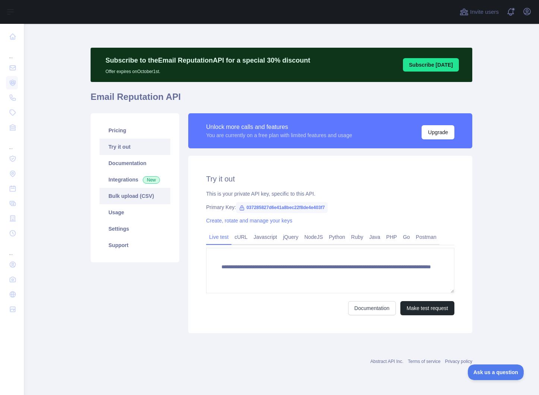 This screenshot has height=395, width=539. Describe the element at coordinates (330, 207) in the screenshot. I see `div: Primary Key:` at that location.